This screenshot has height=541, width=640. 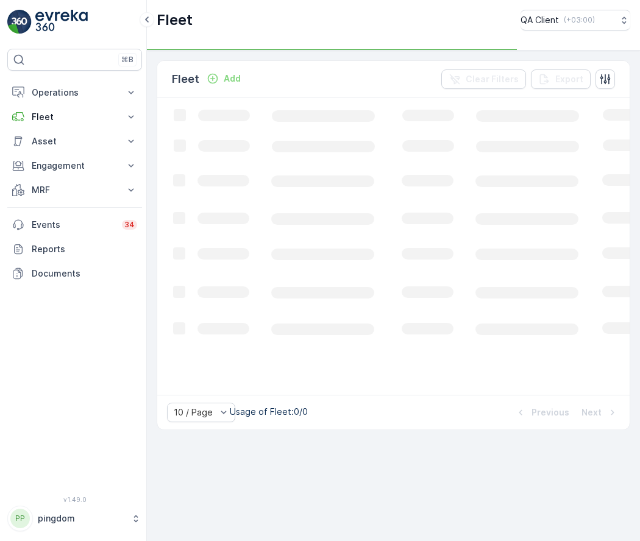 I want to click on span: v 1.49.0, so click(x=74, y=499).